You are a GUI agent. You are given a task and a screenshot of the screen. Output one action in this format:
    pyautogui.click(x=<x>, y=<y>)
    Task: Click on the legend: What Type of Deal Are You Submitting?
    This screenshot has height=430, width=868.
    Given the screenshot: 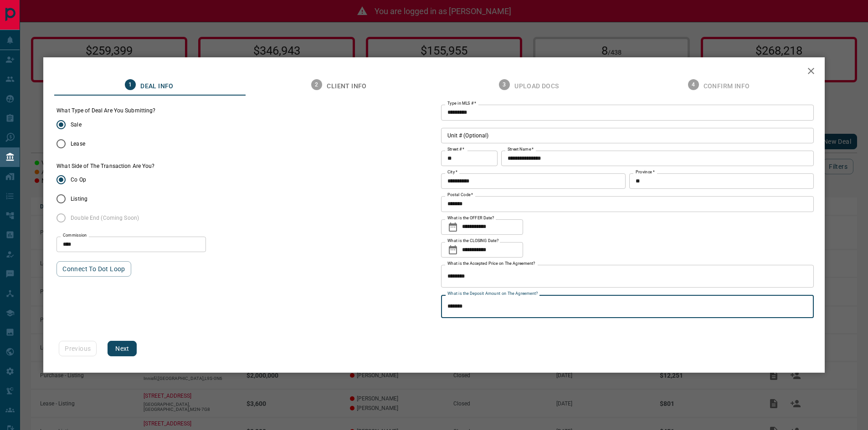 What is the action you would take?
    pyautogui.click(x=106, y=110)
    